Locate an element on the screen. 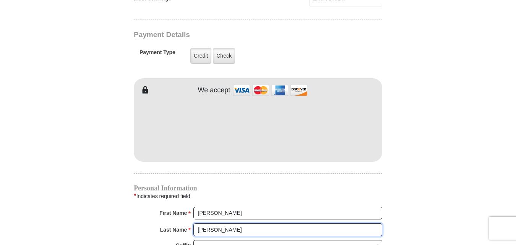 The height and width of the screenshot is (245, 516). h4: We accept is located at coordinates (214, 91).